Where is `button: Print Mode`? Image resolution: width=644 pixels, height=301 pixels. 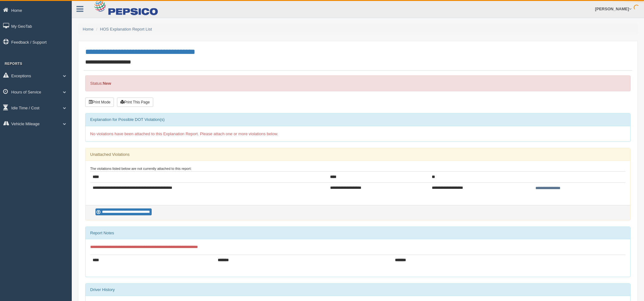 button: Print Mode is located at coordinates (99, 102).